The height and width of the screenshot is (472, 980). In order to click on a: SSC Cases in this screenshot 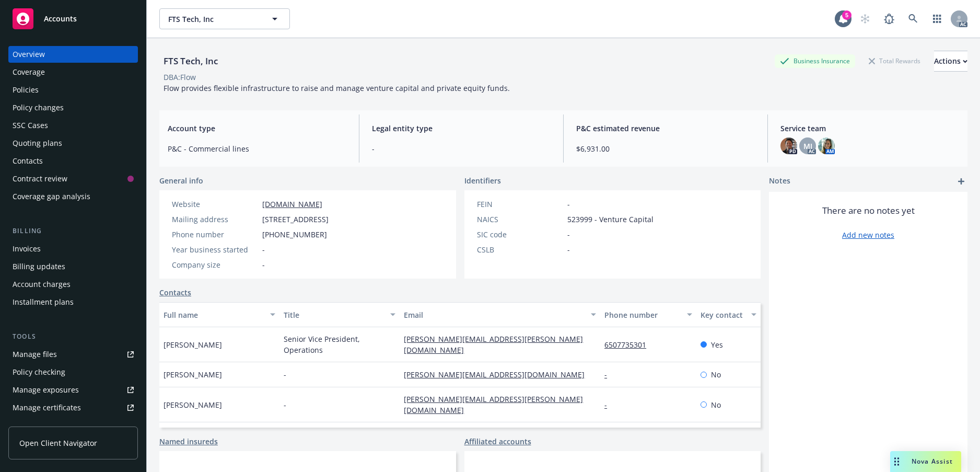, I will do `click(73, 125)`.